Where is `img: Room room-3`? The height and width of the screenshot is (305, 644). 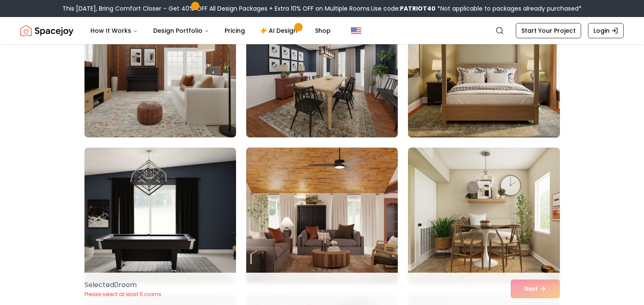
img: Room room-3 is located at coordinates (484, 69).